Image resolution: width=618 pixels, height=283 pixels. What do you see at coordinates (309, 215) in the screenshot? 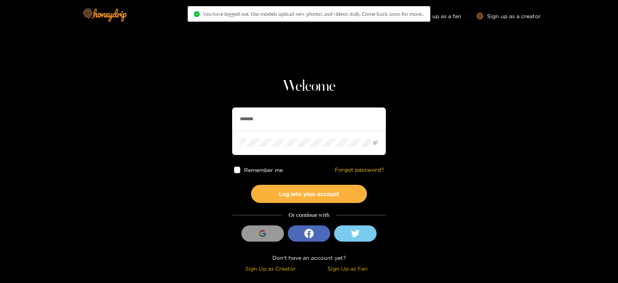
I see `div: Or continue with` at bounding box center [309, 215].